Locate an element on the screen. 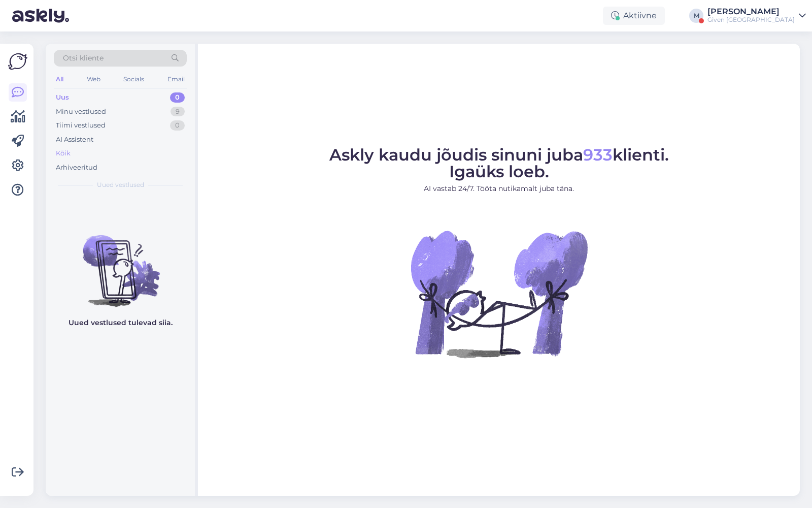  div: All is located at coordinates (59, 79).